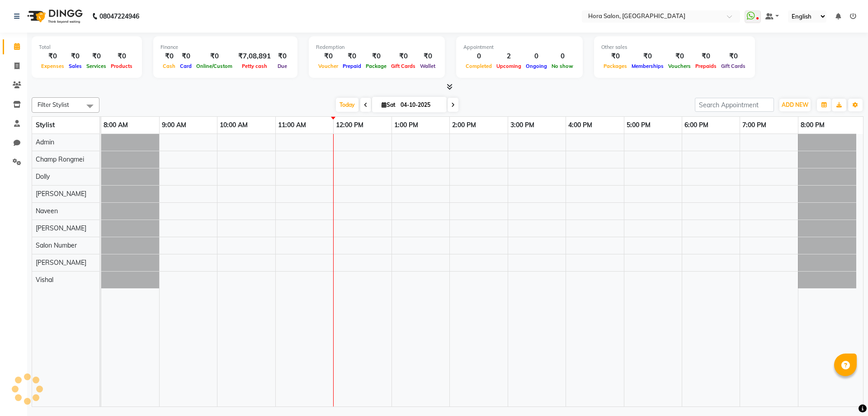 The image size is (868, 416). Describe the element at coordinates (615, 66) in the screenshot. I see `span: Packages` at that location.